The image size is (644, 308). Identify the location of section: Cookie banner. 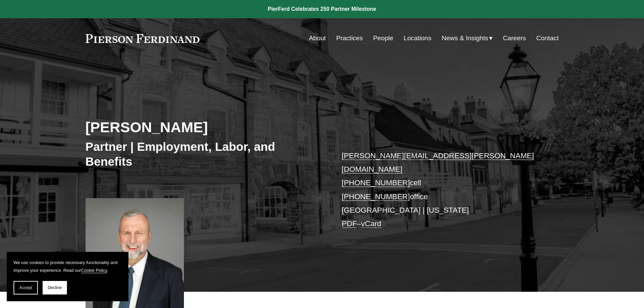
(68, 277).